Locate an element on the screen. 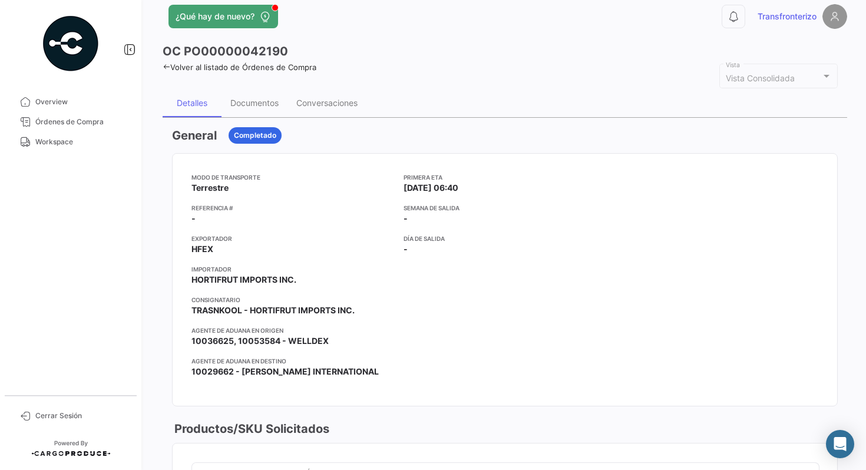  span: TRASNKOOL - HORTIFRUT IMPORTS INC. is located at coordinates (273, 310).